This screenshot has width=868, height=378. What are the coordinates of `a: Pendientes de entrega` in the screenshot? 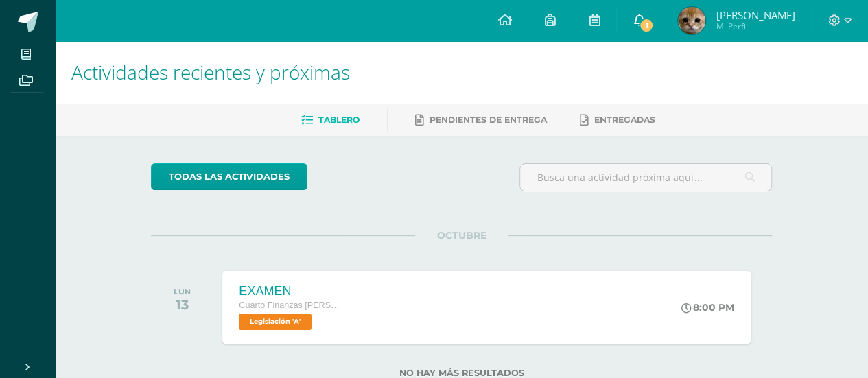 It's located at (481, 120).